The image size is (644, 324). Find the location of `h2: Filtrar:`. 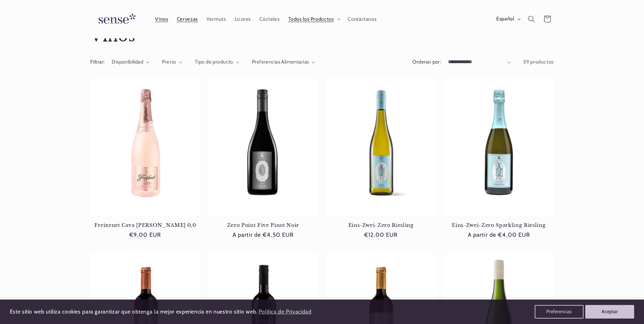

h2: Filtrar: is located at coordinates (97, 62).